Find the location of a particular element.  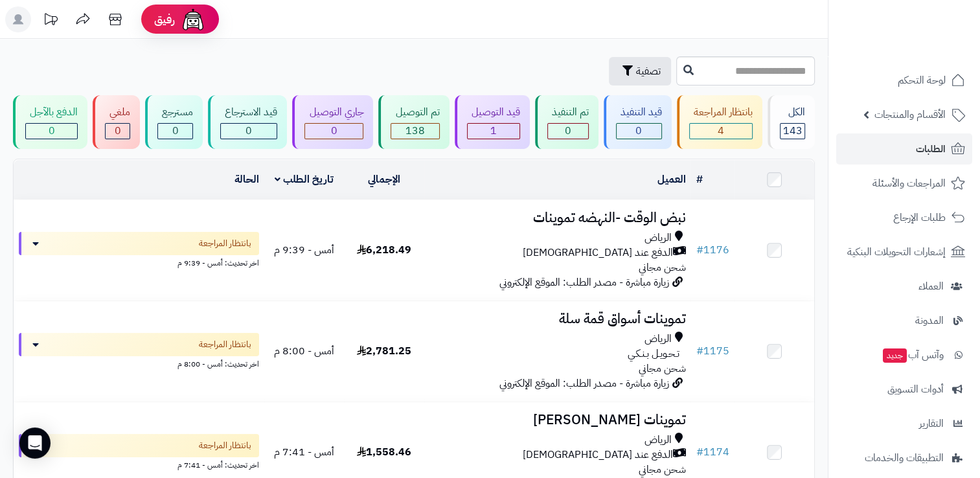

a: لوحة التحكم is located at coordinates (904, 81).